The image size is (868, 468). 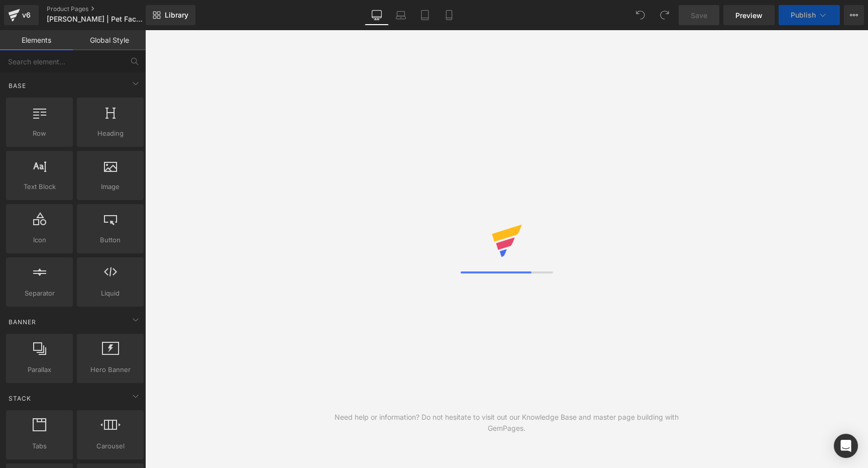 What do you see at coordinates (377, 15) in the screenshot?
I see `a: Desktop` at bounding box center [377, 15].